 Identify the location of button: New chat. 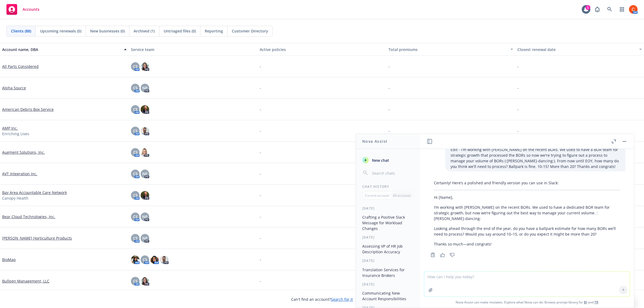
(388, 160).